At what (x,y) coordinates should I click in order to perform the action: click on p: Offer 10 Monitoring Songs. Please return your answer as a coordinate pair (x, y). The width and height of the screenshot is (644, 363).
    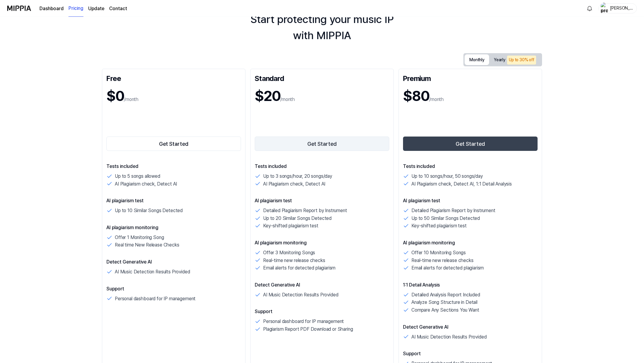
    Looking at the image, I should click on (439, 253).